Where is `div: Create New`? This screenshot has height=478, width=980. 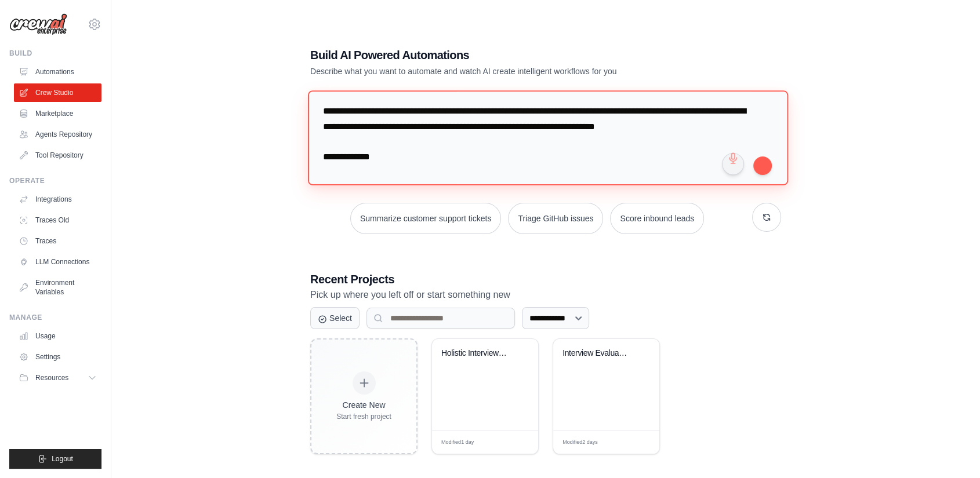
div: Create New is located at coordinates (363, 405).